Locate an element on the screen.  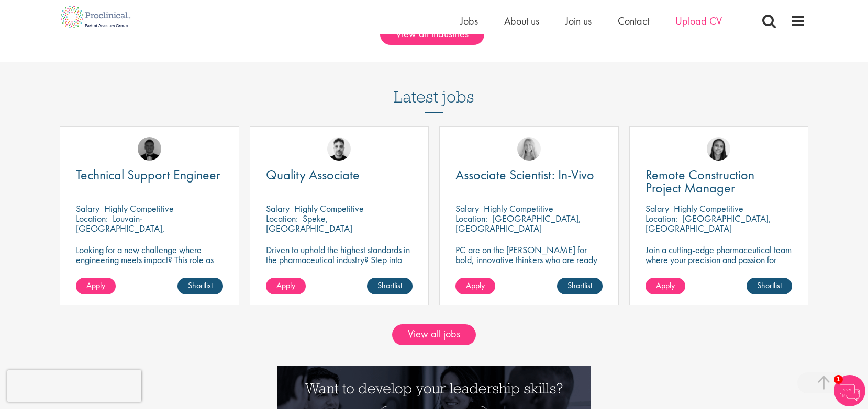
p: Driven to uphold the highest standards in the pharmaceutical industry? Step into this role where ... is located at coordinates (339, 269).